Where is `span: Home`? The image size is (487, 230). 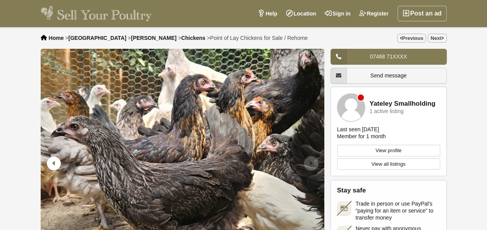 span: Home is located at coordinates (56, 38).